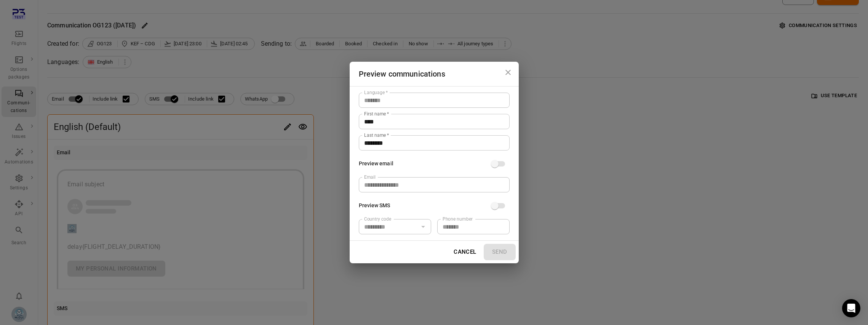  Describe the element at coordinates (376, 135) in the screenshot. I see `label: Last name` at that location.